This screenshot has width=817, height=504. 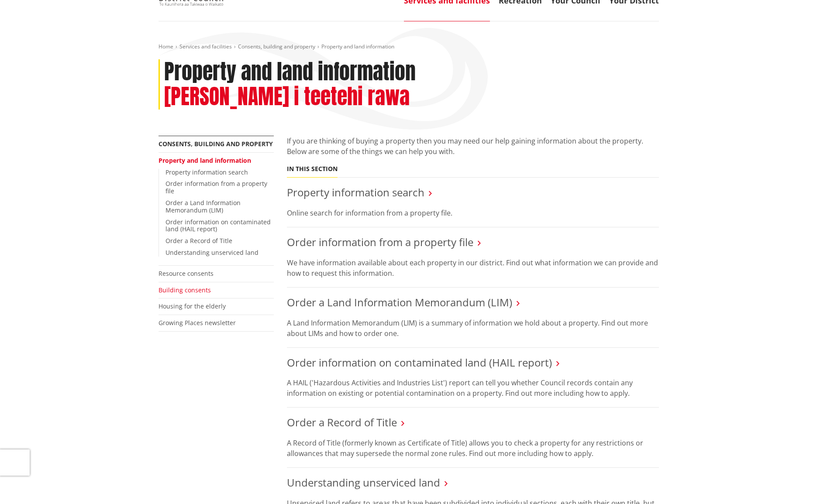 I want to click on p: Online search for information from a property file., so click(x=473, y=213).